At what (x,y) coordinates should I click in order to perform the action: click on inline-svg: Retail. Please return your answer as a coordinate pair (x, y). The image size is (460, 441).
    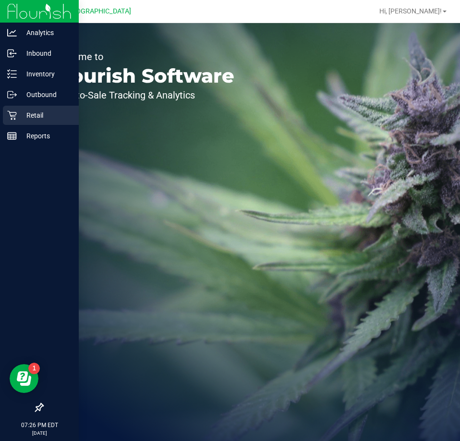
    Looking at the image, I should click on (12, 115).